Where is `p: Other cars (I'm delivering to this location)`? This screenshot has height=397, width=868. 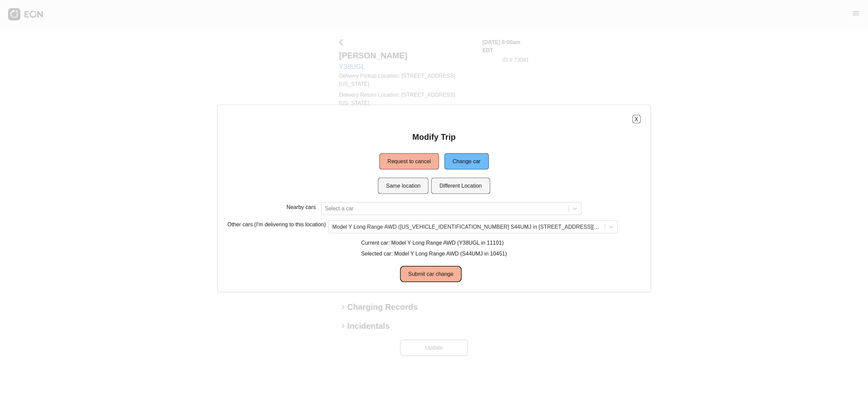 p: Other cars (I'm delivering to this location) is located at coordinates (277, 226).